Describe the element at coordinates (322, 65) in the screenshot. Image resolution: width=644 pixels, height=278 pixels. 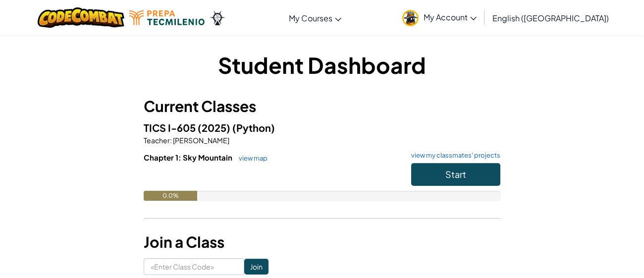
I see `h1: Student Dashboard` at that location.